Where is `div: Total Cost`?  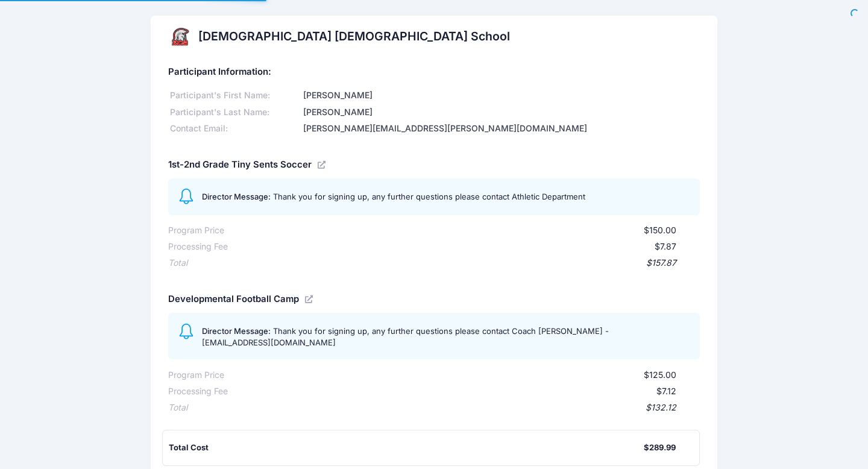 div: Total Cost is located at coordinates (407, 448).